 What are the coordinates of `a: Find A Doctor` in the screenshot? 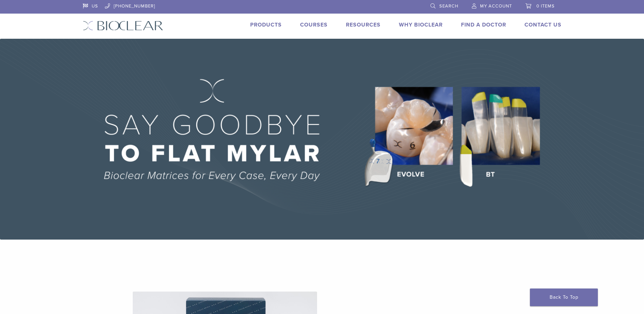 It's located at (483, 25).